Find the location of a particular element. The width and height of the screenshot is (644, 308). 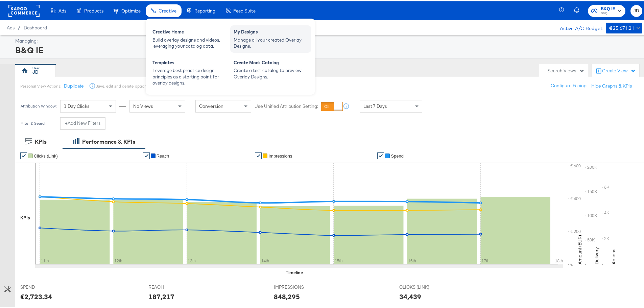

button: Configure Pacing is located at coordinates (569, 85).